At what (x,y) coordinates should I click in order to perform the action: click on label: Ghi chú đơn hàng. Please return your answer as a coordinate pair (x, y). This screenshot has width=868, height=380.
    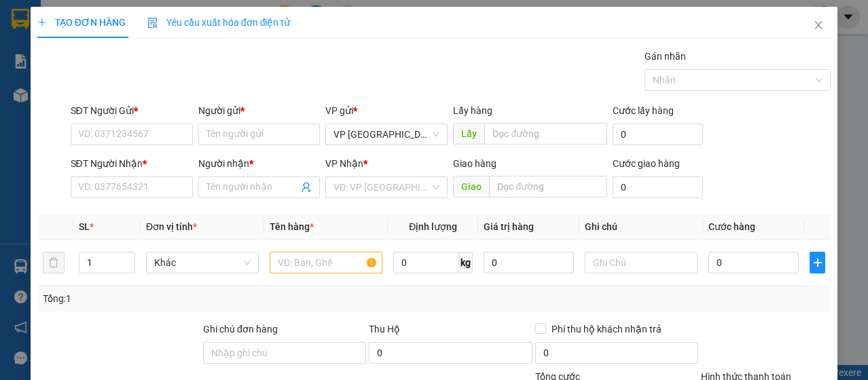
    Looking at the image, I should click on (240, 329).